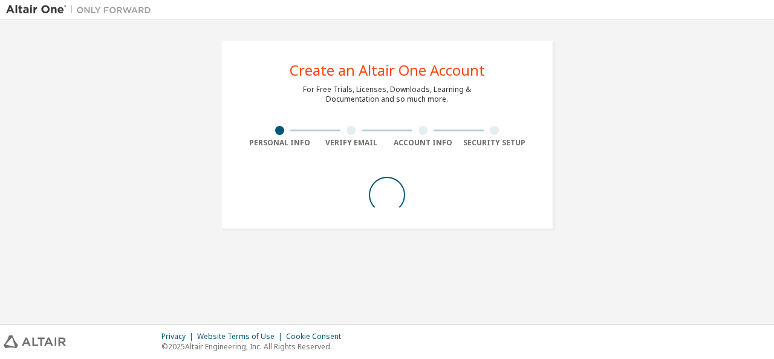 Image resolution: width=774 pixels, height=359 pixels. Describe the element at coordinates (82, 10) in the screenshot. I see `img: Altair One` at that location.